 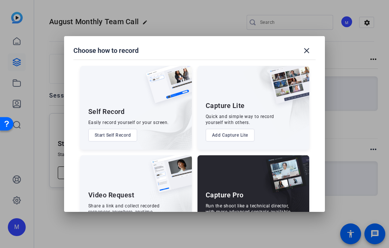 I want to click on div: Run the shoot like a technical director, with more advanced controls available., so click(x=249, y=209).